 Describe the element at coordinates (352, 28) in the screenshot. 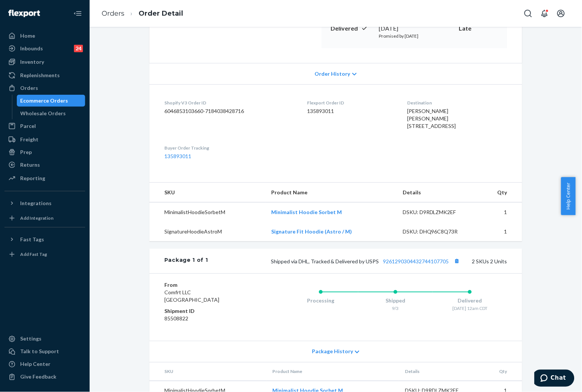

I see `p: Delivered` at that location.